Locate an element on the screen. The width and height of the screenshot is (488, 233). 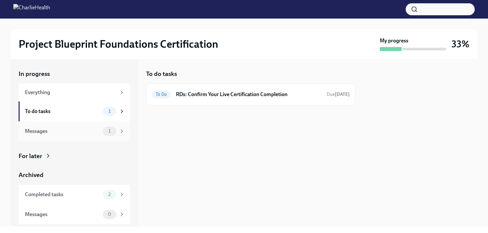
a: Everything is located at coordinates (74, 93).